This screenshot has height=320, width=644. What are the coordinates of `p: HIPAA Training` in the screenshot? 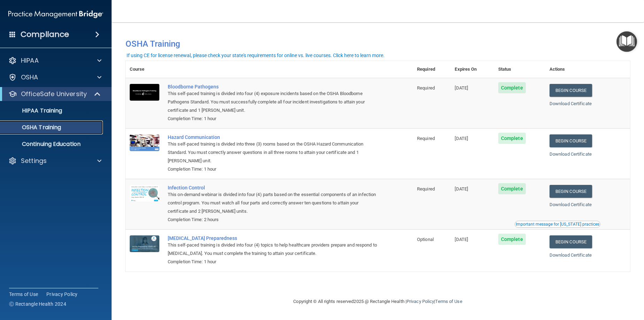 It's located at (33, 111).